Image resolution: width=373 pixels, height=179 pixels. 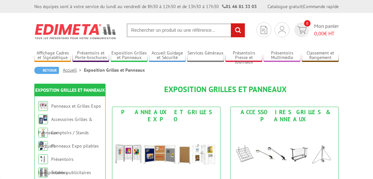 What do you see at coordinates (281, 55) in the screenshot?
I see `a: Présentoirs Multimédia` at bounding box center [281, 55].